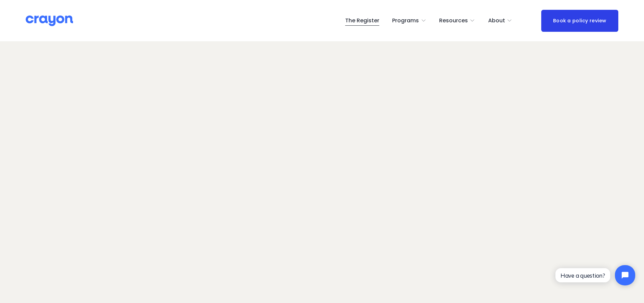 The width and height of the screenshot is (644, 303). What do you see at coordinates (497, 21) in the screenshot?
I see `span: About` at bounding box center [497, 21].